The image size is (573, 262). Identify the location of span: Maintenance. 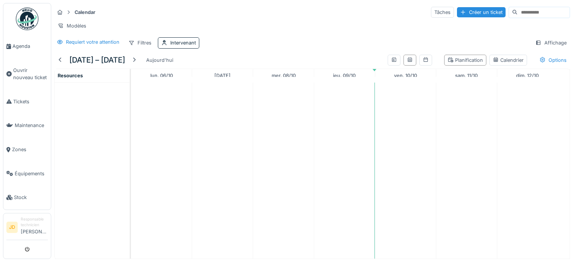
(31, 125).